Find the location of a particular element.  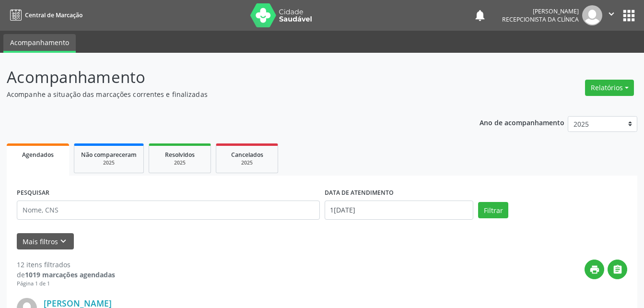

p: Acompanhe a situação das marcações correntes e finalizadas is located at coordinates (227, 94).